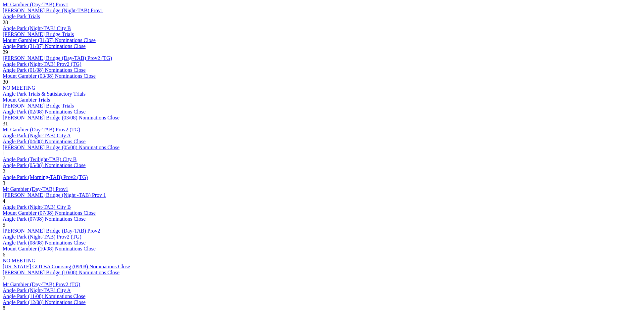 The height and width of the screenshot is (310, 630). What do you see at coordinates (5, 123) in the screenshot?
I see `span: 31` at bounding box center [5, 123].